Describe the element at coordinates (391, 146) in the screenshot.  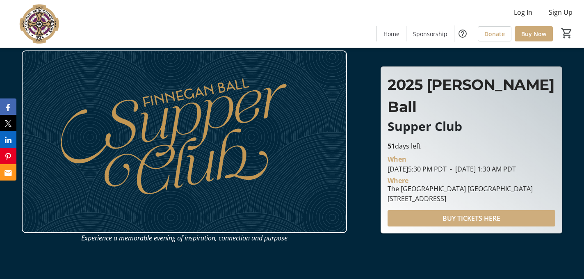
I see `span: 51` at that location.